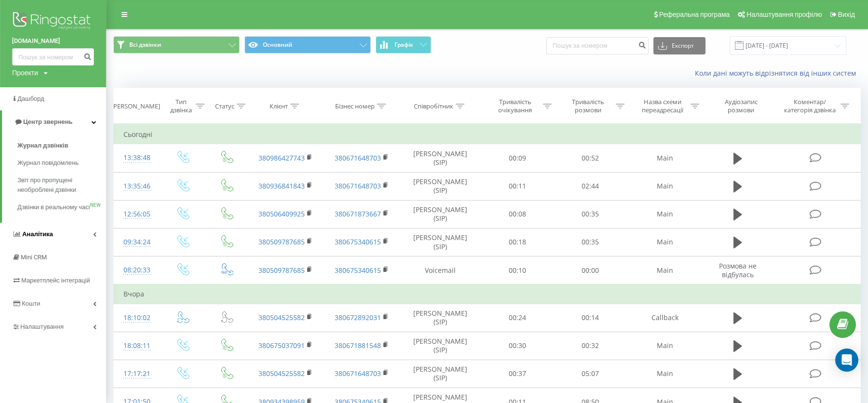 This screenshot has height=403, width=868. Describe the element at coordinates (42, 326) in the screenshot. I see `span: Налаштування` at that location.